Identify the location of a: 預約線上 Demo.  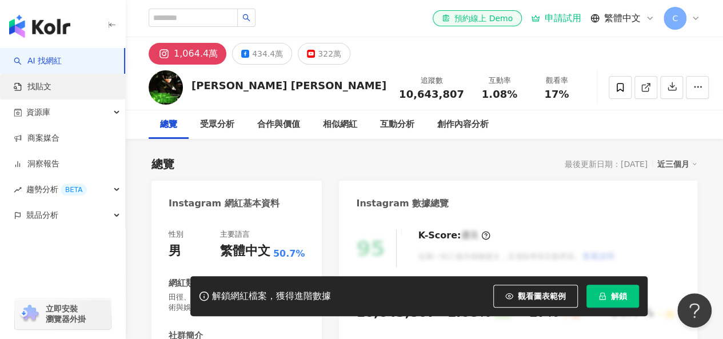
(477, 18).